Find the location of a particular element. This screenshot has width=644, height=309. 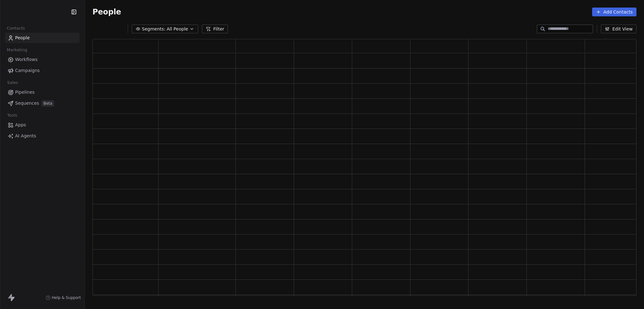

a: Pipelines is located at coordinates (42, 92).